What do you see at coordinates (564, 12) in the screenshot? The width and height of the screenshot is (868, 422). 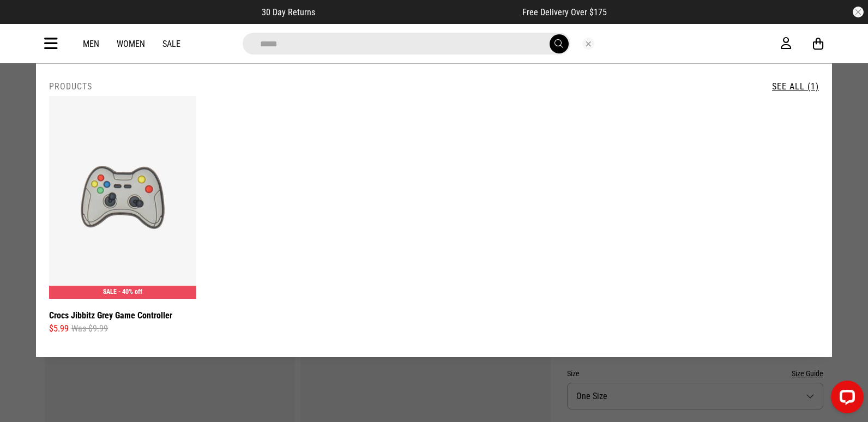 I see `span: Free Delivery Over $175` at bounding box center [564, 12].